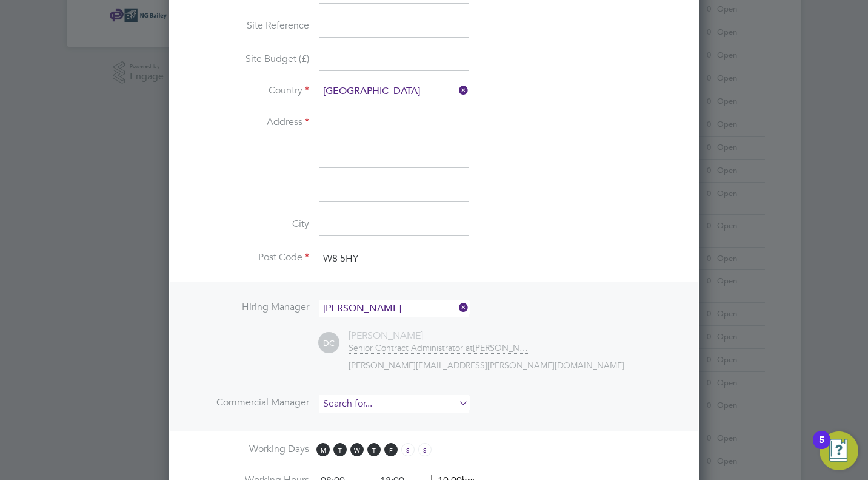  I want to click on label: Commercial Manager, so click(249, 402).